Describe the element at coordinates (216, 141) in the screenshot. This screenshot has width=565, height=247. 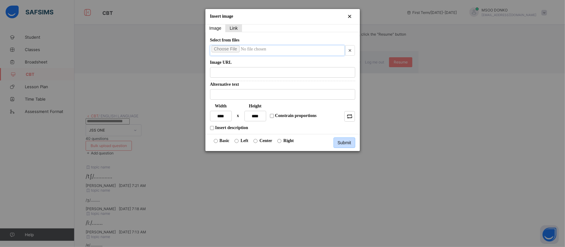
I see `input: Basic` at that location.